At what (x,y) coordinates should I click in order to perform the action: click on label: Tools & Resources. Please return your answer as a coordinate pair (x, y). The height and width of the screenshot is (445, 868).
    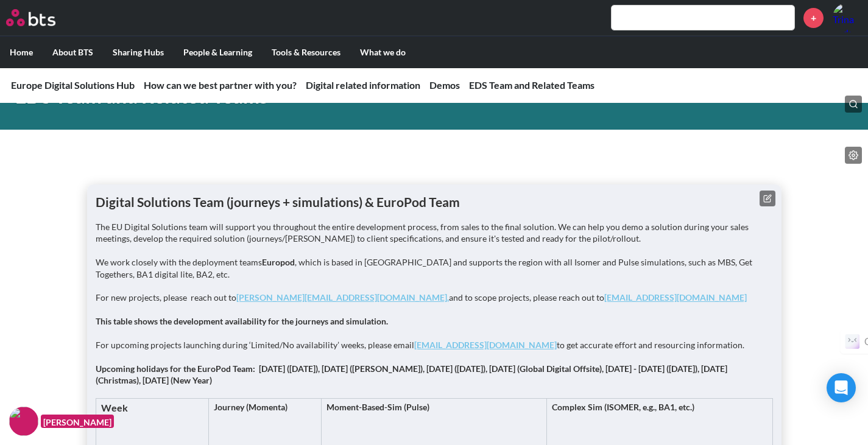
    Looking at the image, I should click on (306, 52).